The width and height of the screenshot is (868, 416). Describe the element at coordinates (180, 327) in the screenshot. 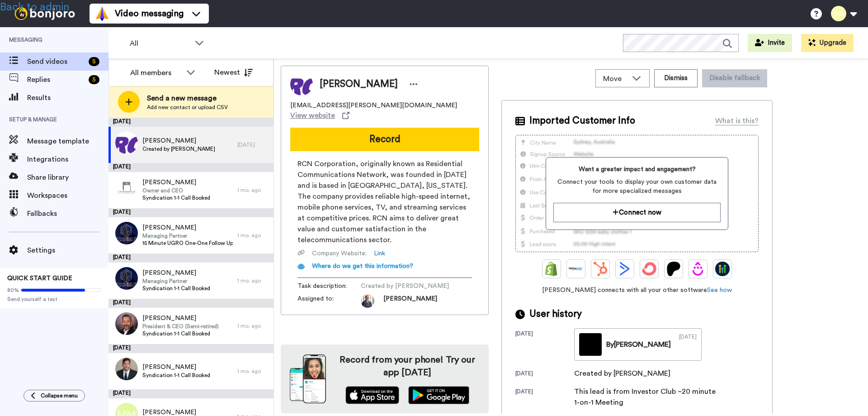

I see `span: President & CEO (Semi-retired)` at that location.